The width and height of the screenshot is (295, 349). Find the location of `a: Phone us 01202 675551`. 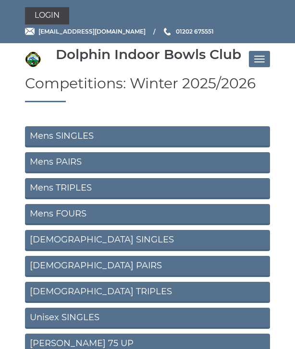

a: Phone us 01202 675551 is located at coordinates (188, 31).